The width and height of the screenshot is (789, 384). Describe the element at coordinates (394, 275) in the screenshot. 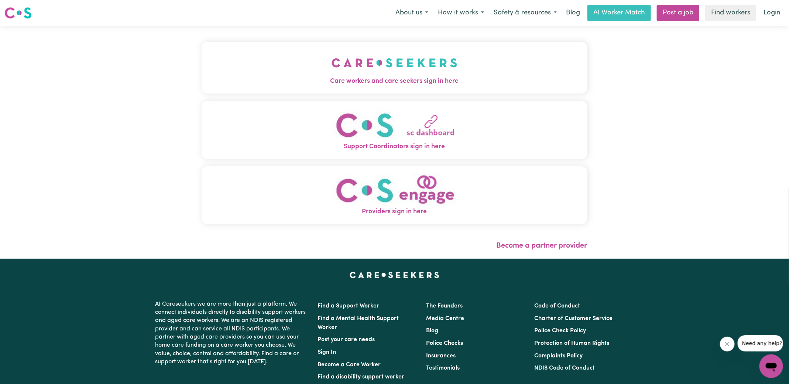

I see `a: Careseekers home page` at that location.